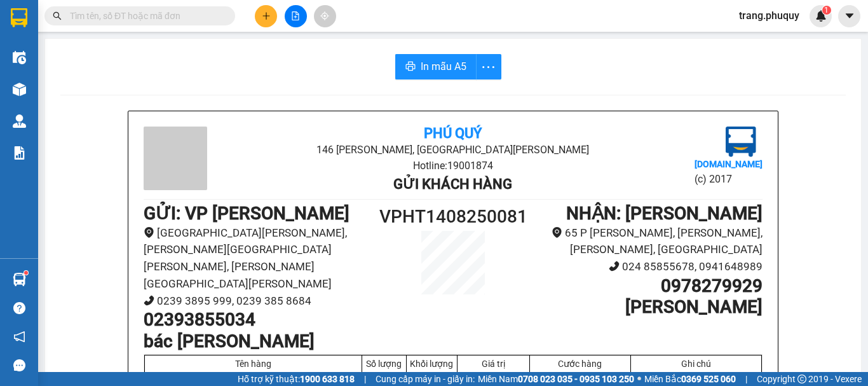 This screenshot has width=868, height=386. What do you see at coordinates (253, 364) in the screenshot?
I see `div: Tên hàng` at bounding box center [253, 364].